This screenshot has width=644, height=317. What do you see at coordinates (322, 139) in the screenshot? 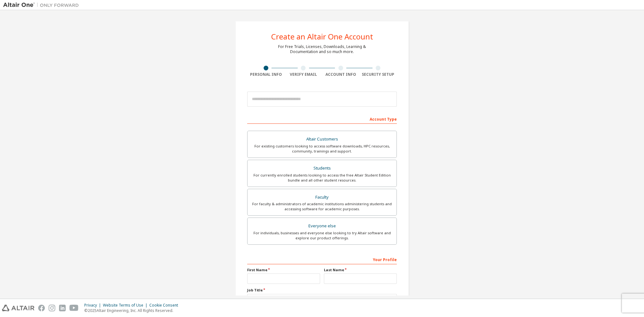
I see `div: Altair Customers` at bounding box center [322, 139].